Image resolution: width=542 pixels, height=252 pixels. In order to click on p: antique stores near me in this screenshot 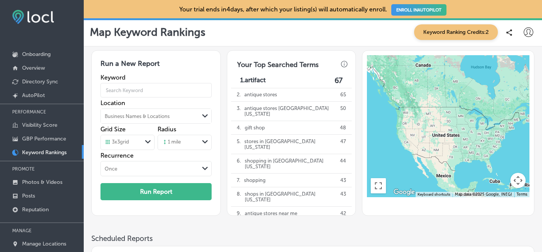, I will do `click(271, 213)`.